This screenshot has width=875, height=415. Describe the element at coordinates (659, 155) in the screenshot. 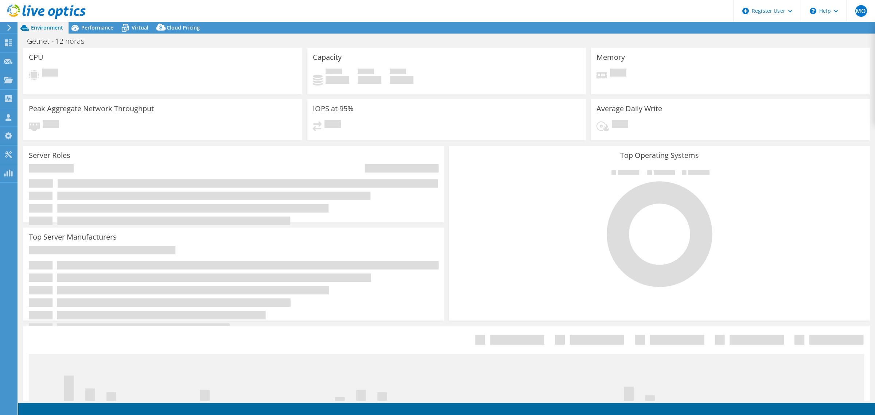

I see `h3: Top Operating Systems` at that location.